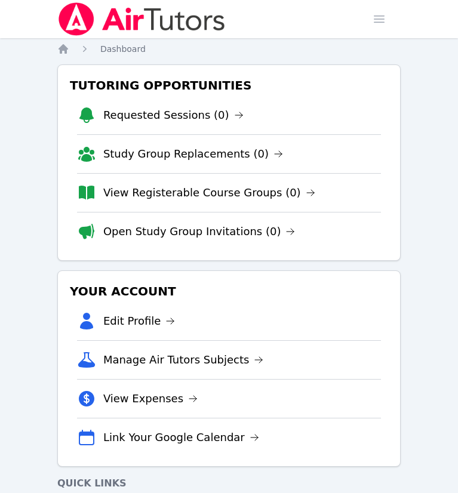 Image resolution: width=458 pixels, height=493 pixels. I want to click on nav: Breadcrumb, so click(229, 49).